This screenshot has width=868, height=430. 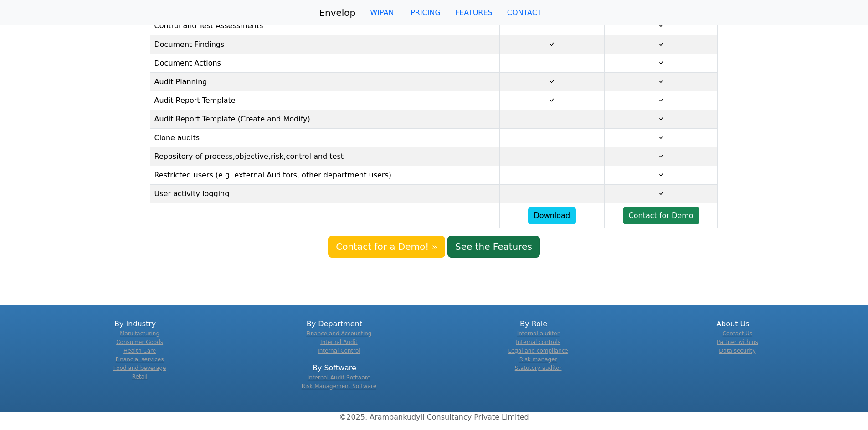 What do you see at coordinates (386, 246) in the screenshot?
I see `a: Contact for a Demo! »` at bounding box center [386, 246].